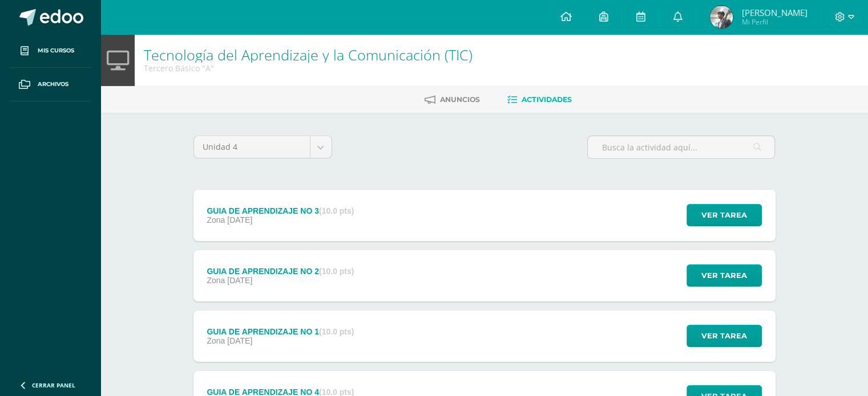 The height and width of the screenshot is (396, 868). I want to click on span: Cerrar panel, so click(54, 385).